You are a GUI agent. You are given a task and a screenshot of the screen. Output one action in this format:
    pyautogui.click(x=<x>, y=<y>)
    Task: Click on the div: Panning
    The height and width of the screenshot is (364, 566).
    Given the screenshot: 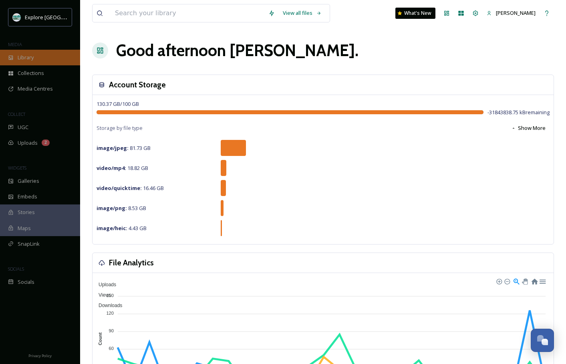 What is the action you would take?
    pyautogui.click(x=524, y=281)
    